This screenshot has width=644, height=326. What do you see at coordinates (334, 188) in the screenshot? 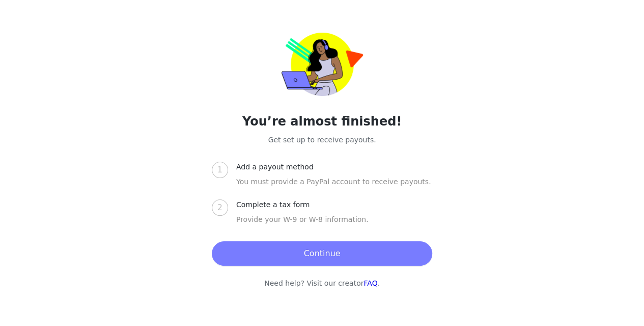
I see `div: You must provide a PayPal account to receive payouts.` at bounding box center [334, 188].